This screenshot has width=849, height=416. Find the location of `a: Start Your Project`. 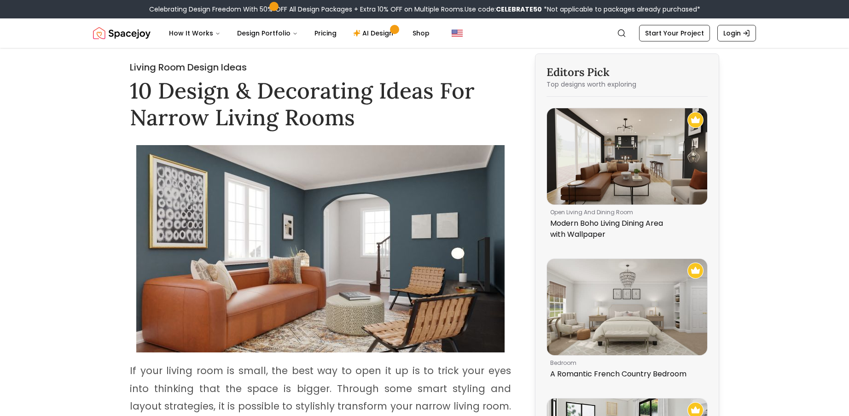

a: Start Your Project is located at coordinates (675, 33).